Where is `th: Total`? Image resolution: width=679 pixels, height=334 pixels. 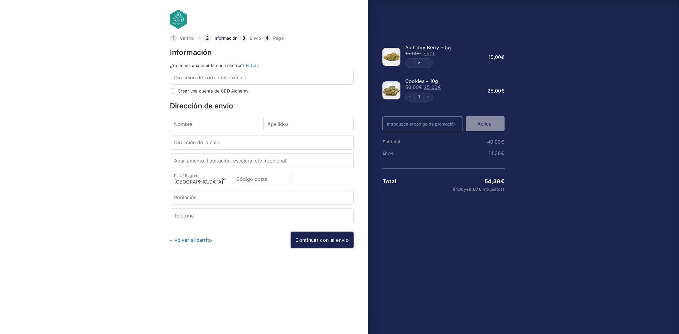 th: Total is located at coordinates (403, 181).